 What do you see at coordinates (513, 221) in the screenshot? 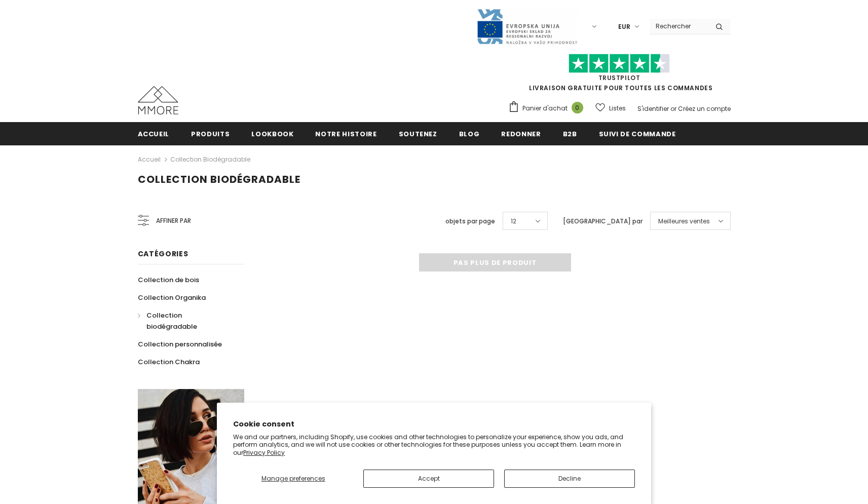
I see `span: 12` at bounding box center [513, 221].